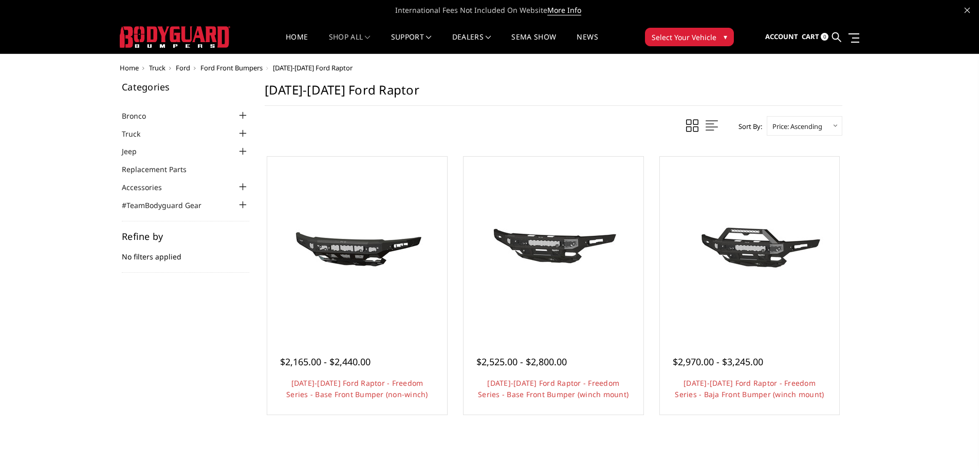 Image resolution: width=979 pixels, height=468 pixels. What do you see at coordinates (587, 43) in the screenshot?
I see `a: News` at bounding box center [587, 43].